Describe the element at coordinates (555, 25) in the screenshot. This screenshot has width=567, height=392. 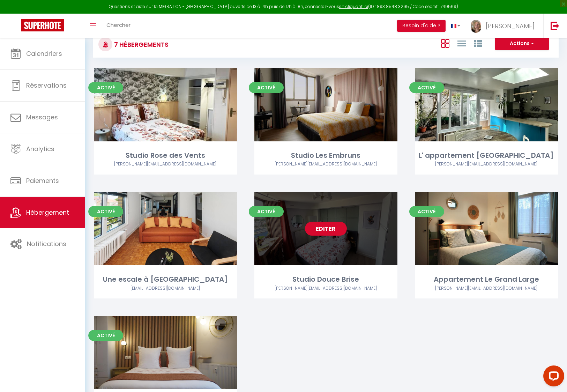
I see `img: logout` at that location.